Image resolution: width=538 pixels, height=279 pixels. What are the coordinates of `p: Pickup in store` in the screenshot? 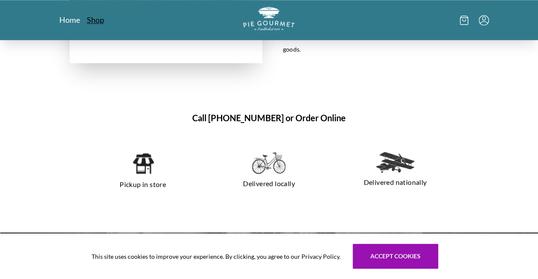 It's located at (143, 184).